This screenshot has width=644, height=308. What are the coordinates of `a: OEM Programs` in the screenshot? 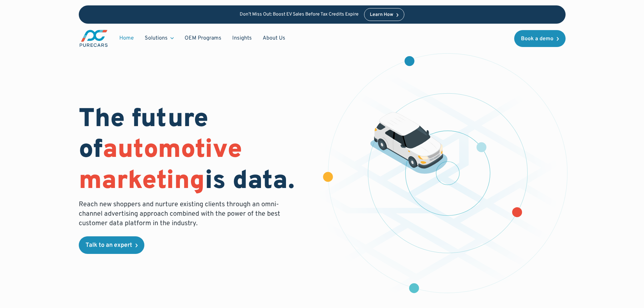 It's located at (202, 39).